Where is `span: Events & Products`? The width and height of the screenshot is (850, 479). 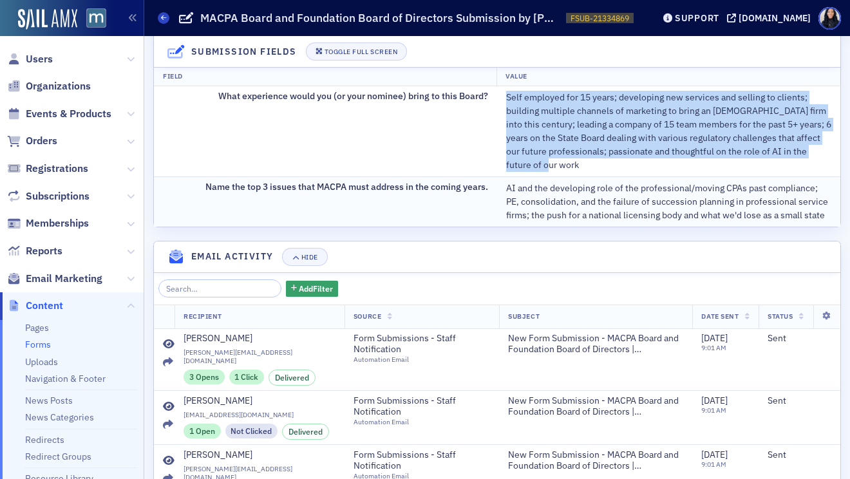 span: Events & Products is located at coordinates (68, 114).